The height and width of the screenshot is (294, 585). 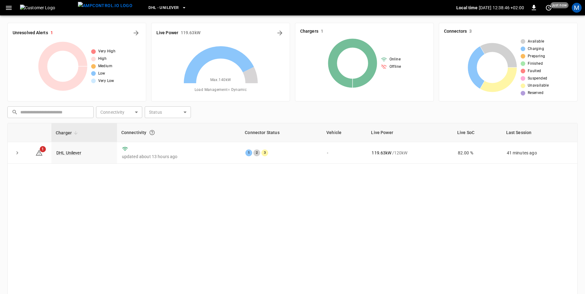 What do you see at coordinates (344, 132) in the screenshot?
I see `th: Vehicle` at bounding box center [344, 132].